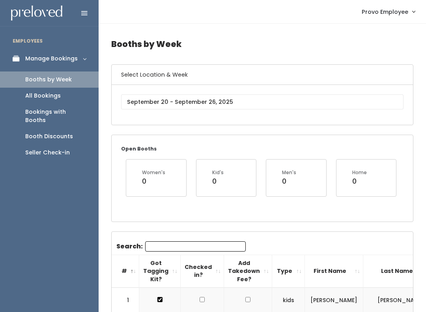  I want to click on h4: Booths by Week, so click(262, 44).